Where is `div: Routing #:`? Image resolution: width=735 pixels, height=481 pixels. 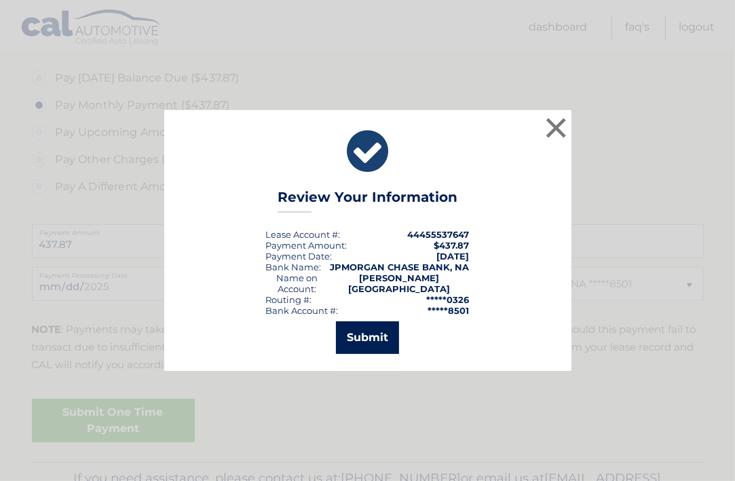 div: Routing #: is located at coordinates (289, 299).